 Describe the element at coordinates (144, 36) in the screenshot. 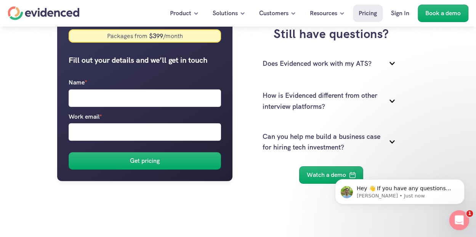

I see `div: Packages from /month` at that location.